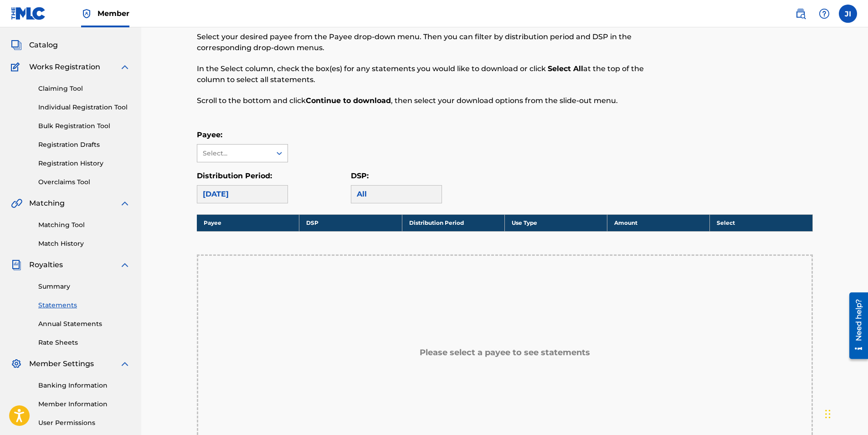 The image size is (868, 435). I want to click on strong: Select All, so click(566, 68).